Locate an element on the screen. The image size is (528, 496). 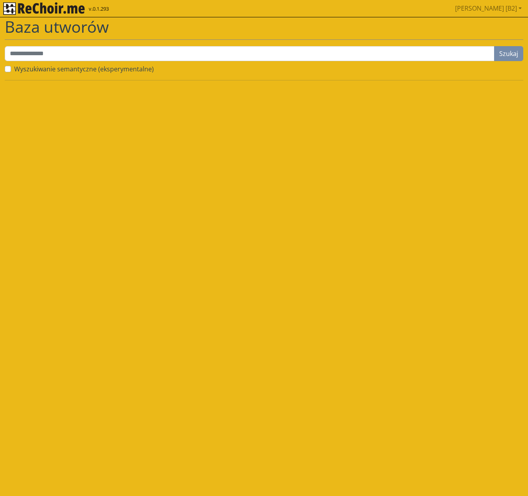
img: rekłajer mi is located at coordinates (44, 9).